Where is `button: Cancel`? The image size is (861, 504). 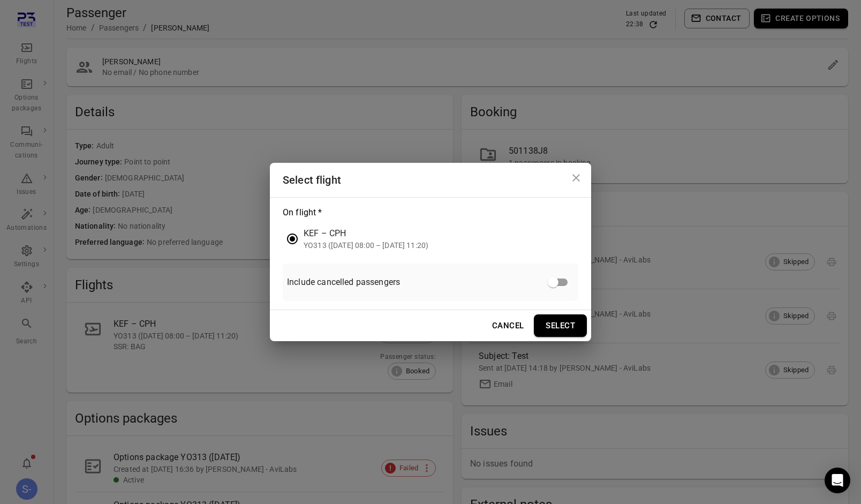 button: Cancel is located at coordinates (509, 326).